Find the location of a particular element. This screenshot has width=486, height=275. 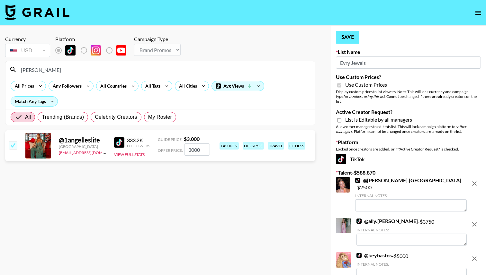

div: lifestyle is located at coordinates (253, 146).